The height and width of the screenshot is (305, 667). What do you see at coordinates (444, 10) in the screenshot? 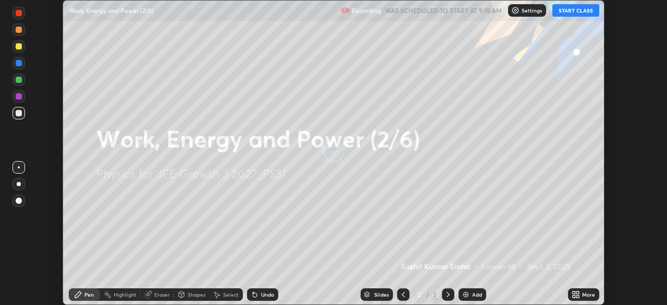
I see `h5: WAS SCHEDULED TO START AT 9:15 AM` at bounding box center [444, 10].